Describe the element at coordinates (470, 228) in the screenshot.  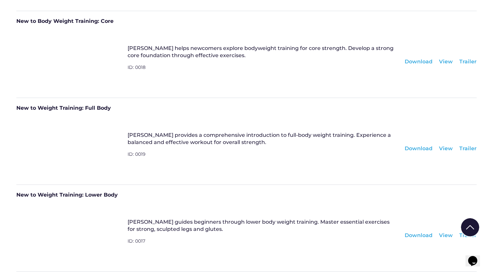
I see `img: Group%201000002322%20%281%29.svg` at that location.